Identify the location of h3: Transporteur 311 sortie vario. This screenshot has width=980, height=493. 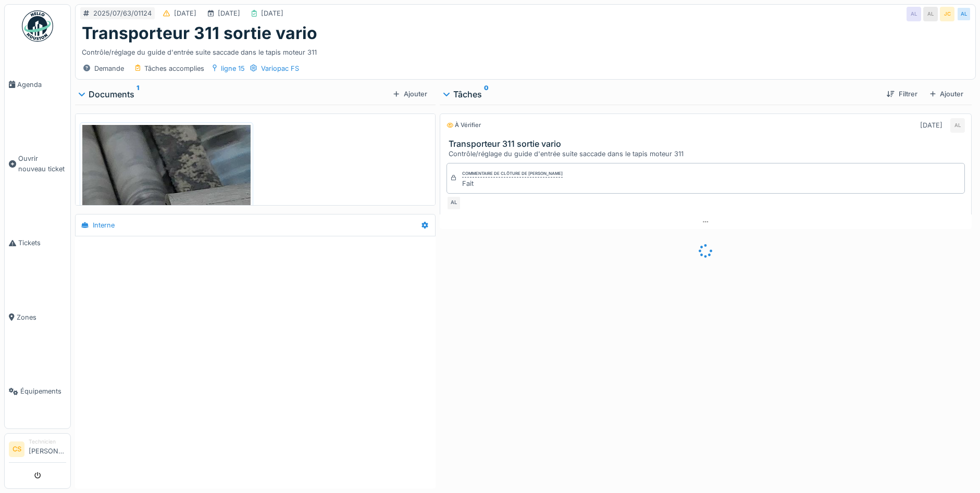
(707, 144).